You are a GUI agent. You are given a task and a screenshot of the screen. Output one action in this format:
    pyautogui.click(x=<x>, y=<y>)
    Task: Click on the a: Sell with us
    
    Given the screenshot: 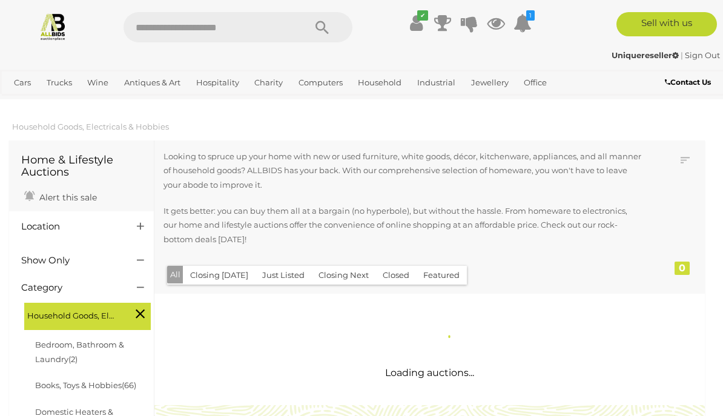 What is the action you would take?
    pyautogui.click(x=666, y=24)
    